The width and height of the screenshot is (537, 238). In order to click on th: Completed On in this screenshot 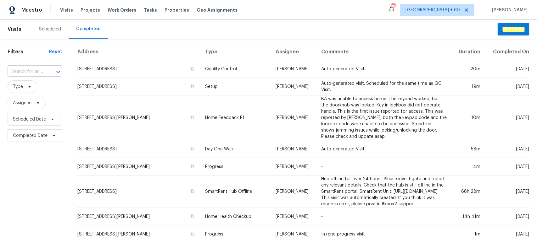, I will do `click(508, 52)`.